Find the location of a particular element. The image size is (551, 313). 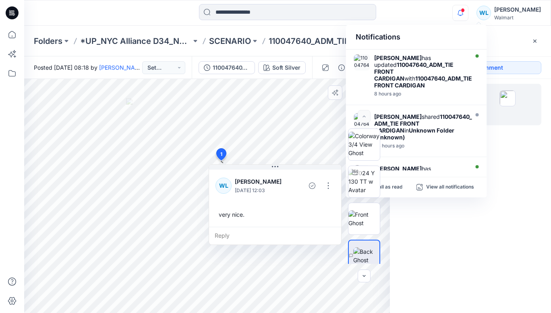

p: *UP_NYC Alliance D34_NYC IN* is located at coordinates (136, 41).